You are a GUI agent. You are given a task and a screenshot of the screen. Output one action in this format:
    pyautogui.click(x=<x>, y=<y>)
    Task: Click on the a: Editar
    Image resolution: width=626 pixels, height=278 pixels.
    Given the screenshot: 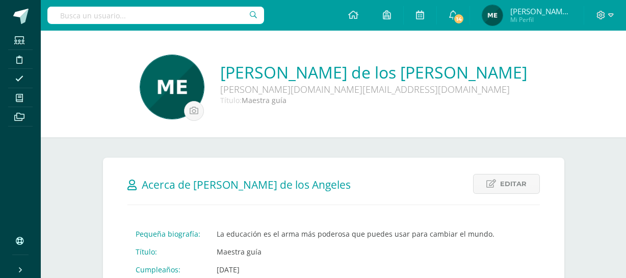 What is the action you would take?
    pyautogui.click(x=506, y=184)
    